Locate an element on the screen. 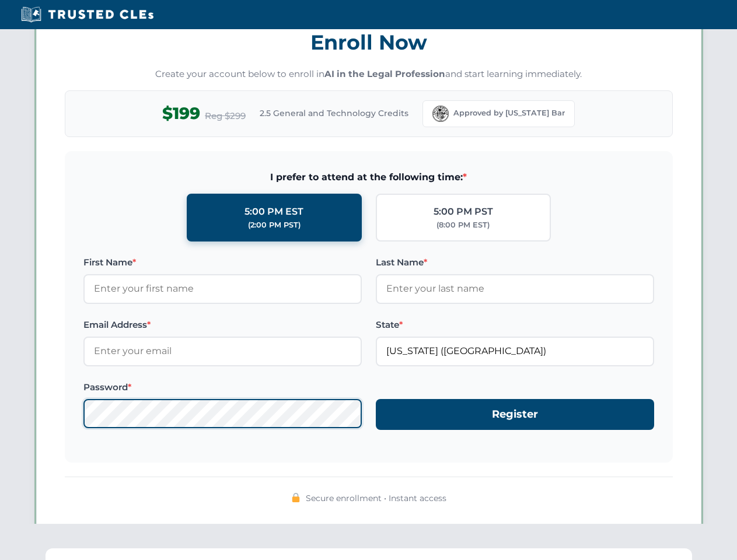 The width and height of the screenshot is (737, 560). span: $199 is located at coordinates (181, 113).